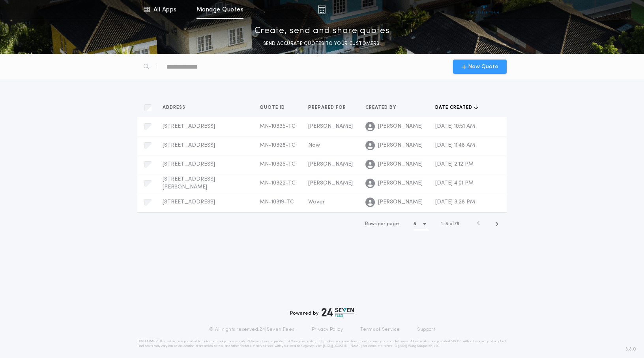  I want to click on p: SEND ACCURATE QUOTES TO YOUR CUSTOMERS., so click(322, 44).